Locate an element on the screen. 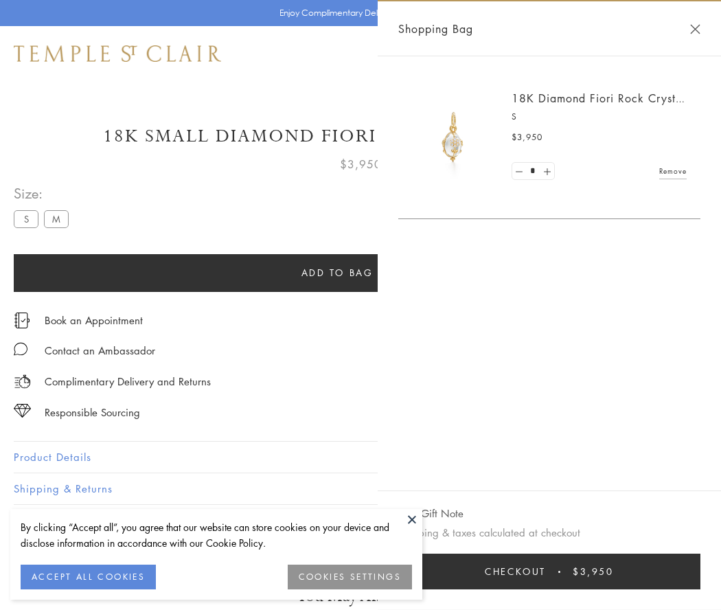 The width and height of the screenshot is (721, 610). p: Shipping & taxes calculated at checkout is located at coordinates (549, 532).